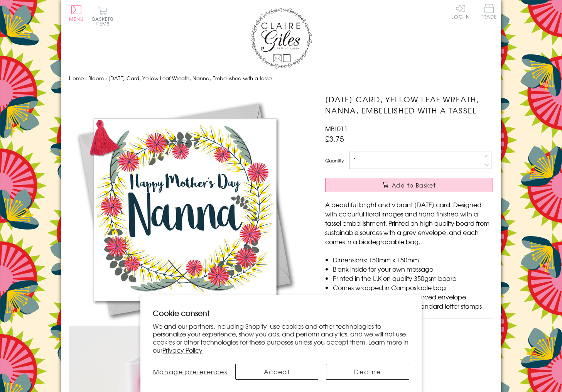 This screenshot has height=392, width=562. I want to click on li: Comes wrapped in Compostable bag, so click(413, 287).